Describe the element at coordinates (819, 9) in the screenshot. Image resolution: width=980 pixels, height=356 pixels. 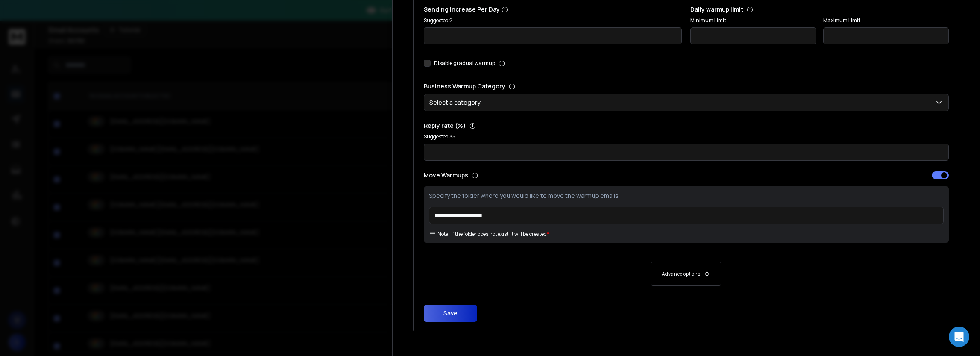
I see `p: Daily warmup limit` at that location.